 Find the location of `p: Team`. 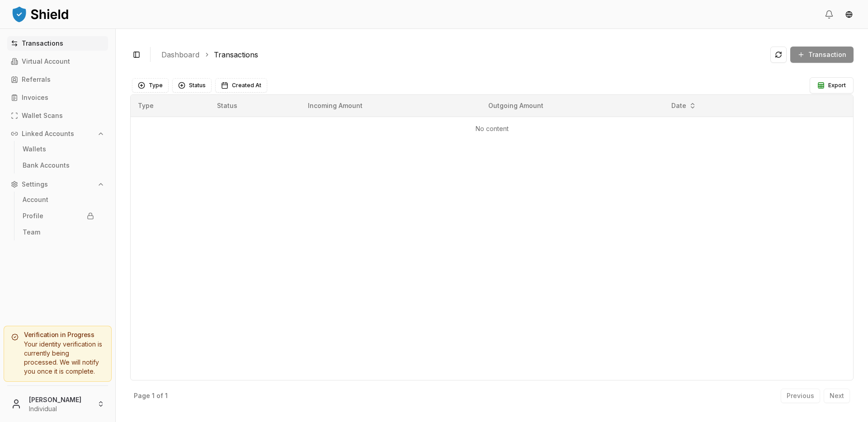

p: Team is located at coordinates (31, 232).